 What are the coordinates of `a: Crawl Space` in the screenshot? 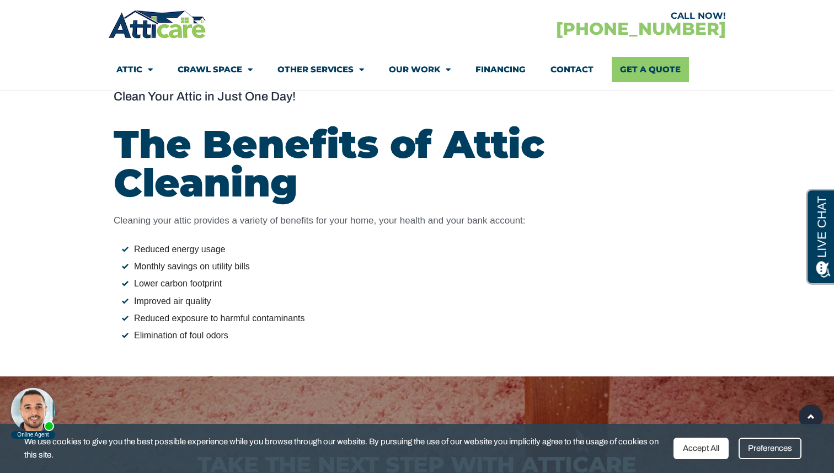 It's located at (215, 69).